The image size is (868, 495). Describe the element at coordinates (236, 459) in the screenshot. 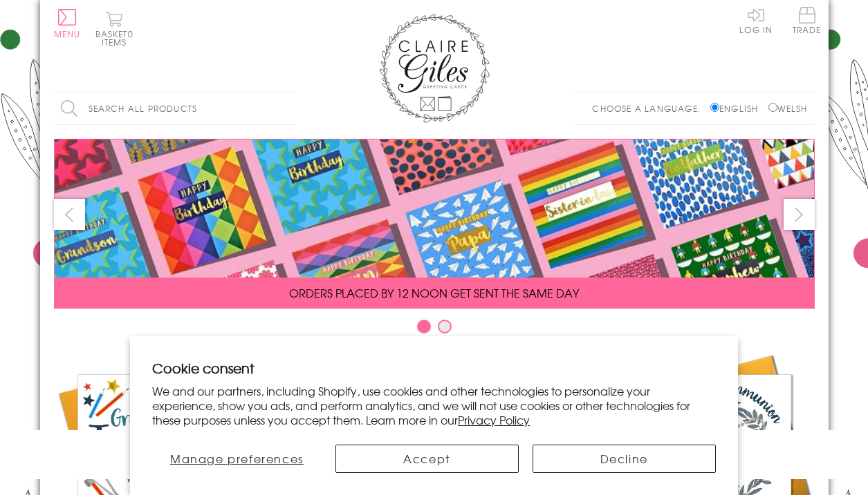

I see `button: Manage preferences` at that location.